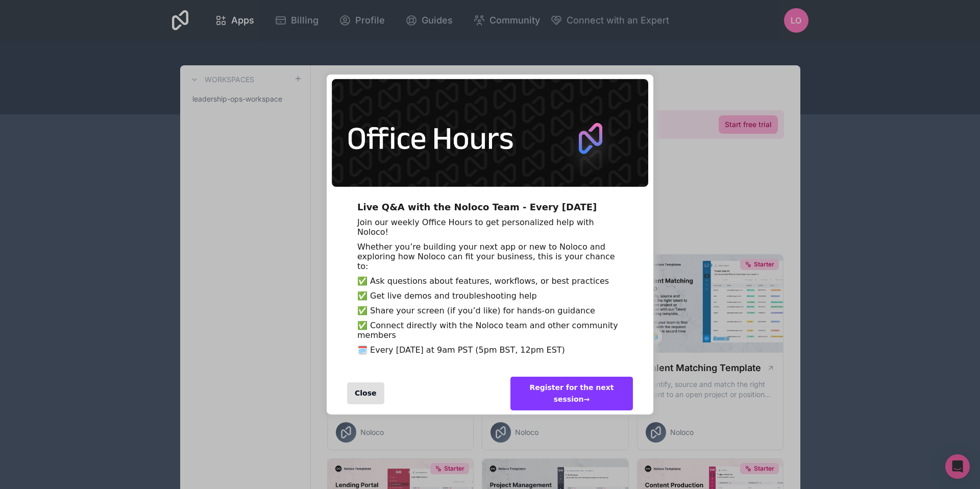 The height and width of the screenshot is (489, 980). I want to click on div: Close, so click(365, 393).